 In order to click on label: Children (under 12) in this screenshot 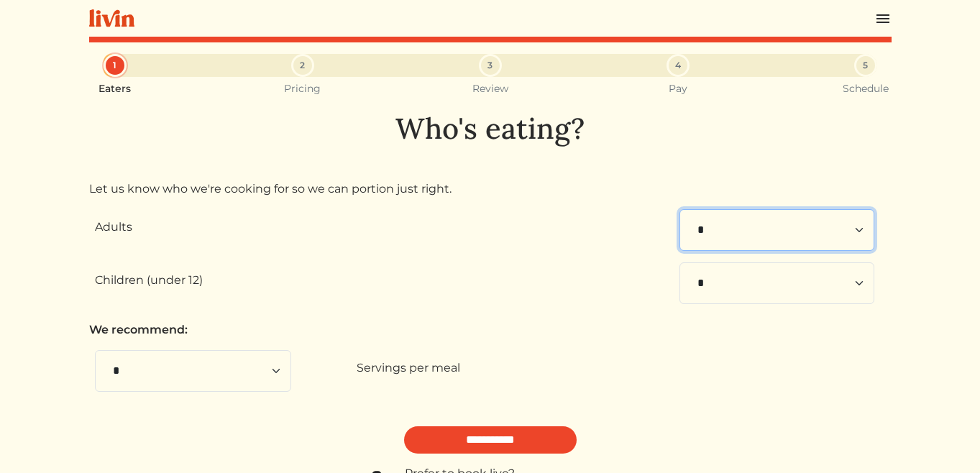, I will do `click(149, 281)`.